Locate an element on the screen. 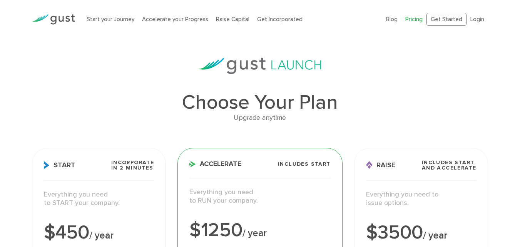 The image size is (520, 247). a: Start your Journey is located at coordinates (110, 19).